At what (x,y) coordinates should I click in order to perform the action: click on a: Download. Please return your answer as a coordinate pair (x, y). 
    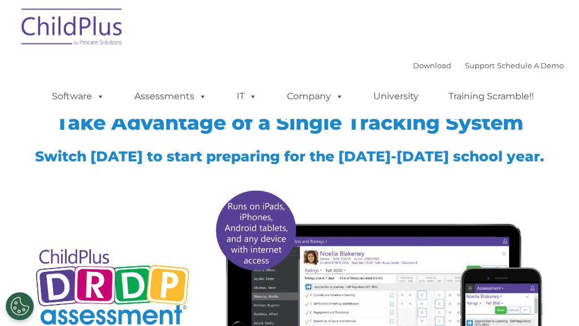
    Looking at the image, I should click on (432, 66).